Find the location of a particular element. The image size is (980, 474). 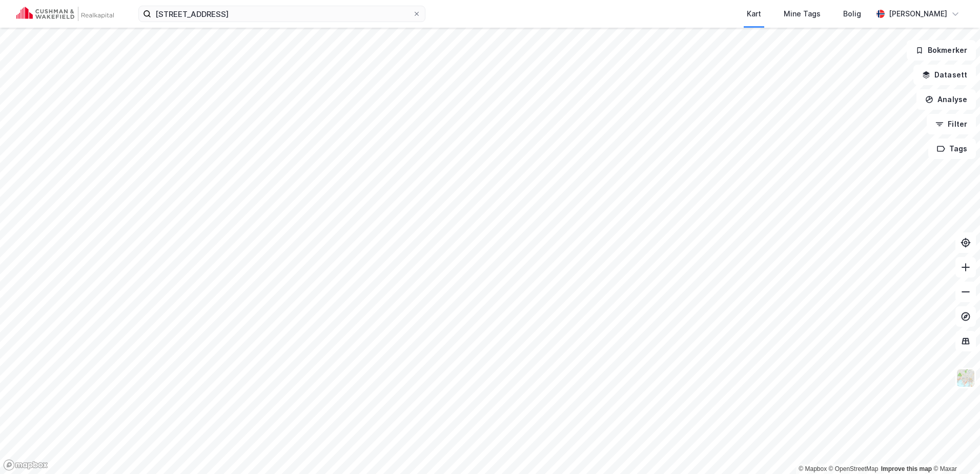

img: Z is located at coordinates (965, 377).